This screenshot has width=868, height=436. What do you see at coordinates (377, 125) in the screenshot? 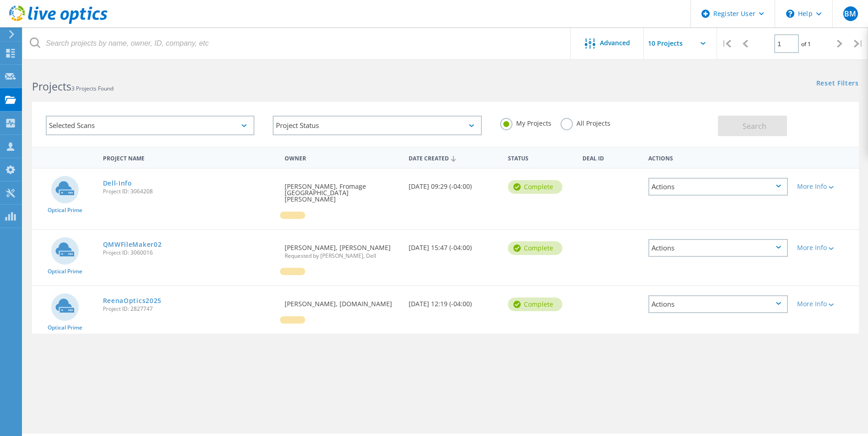
I see `div: Project Status` at bounding box center [377, 125].